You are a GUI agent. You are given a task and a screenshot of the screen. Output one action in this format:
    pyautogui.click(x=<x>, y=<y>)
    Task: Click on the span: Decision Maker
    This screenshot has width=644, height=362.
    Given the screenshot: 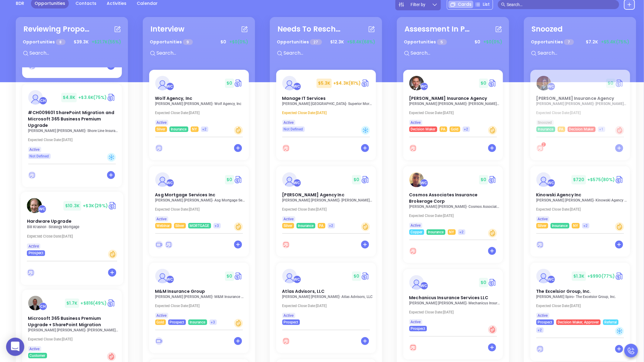 What is the action you would take?
    pyautogui.click(x=423, y=129)
    